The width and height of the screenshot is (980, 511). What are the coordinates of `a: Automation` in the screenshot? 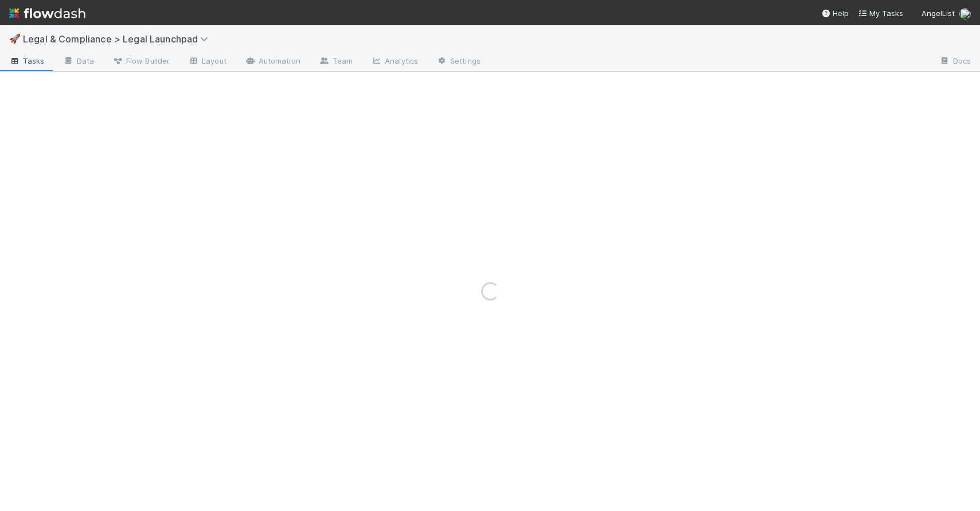 It's located at (273, 62).